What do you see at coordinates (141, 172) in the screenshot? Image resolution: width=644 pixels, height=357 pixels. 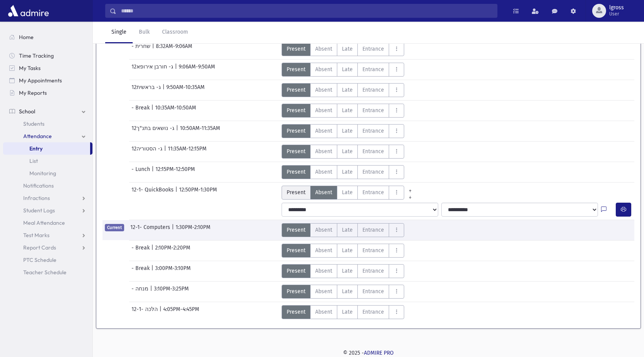 I see `span: - Lunch` at bounding box center [141, 172].